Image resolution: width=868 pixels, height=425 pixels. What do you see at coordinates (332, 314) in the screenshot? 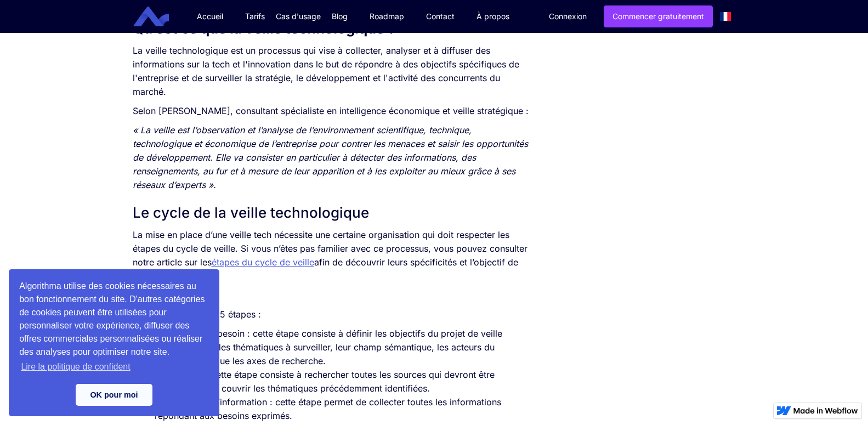
I see `p: Nous avons identifié 5 étapes :` at bounding box center [332, 314].